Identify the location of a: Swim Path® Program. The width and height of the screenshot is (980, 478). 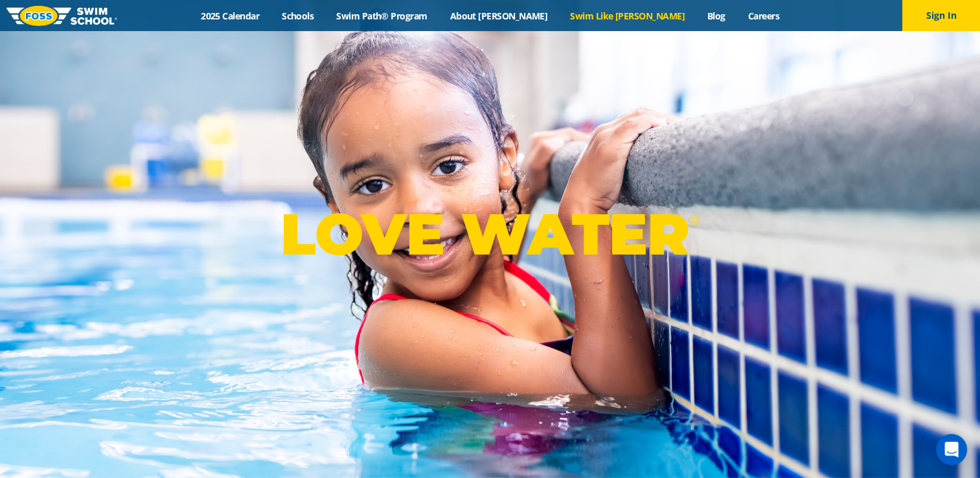
(382, 16).